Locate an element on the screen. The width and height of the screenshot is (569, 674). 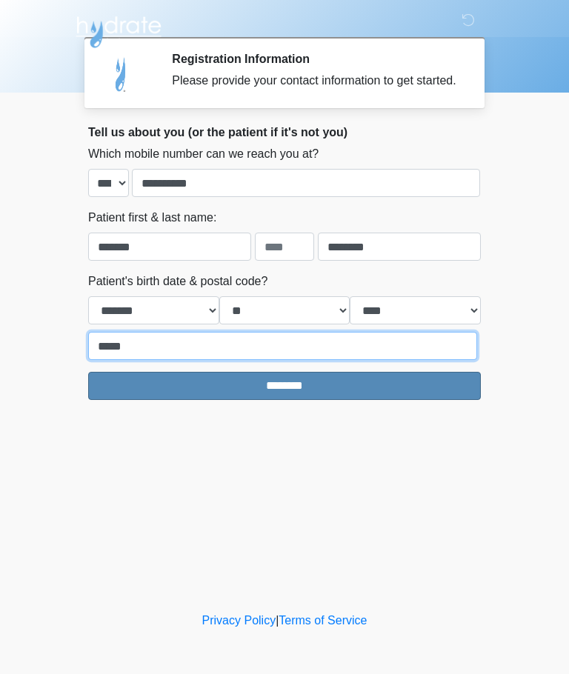
label: Which mobile number can we reach you at? is located at coordinates (203, 154).